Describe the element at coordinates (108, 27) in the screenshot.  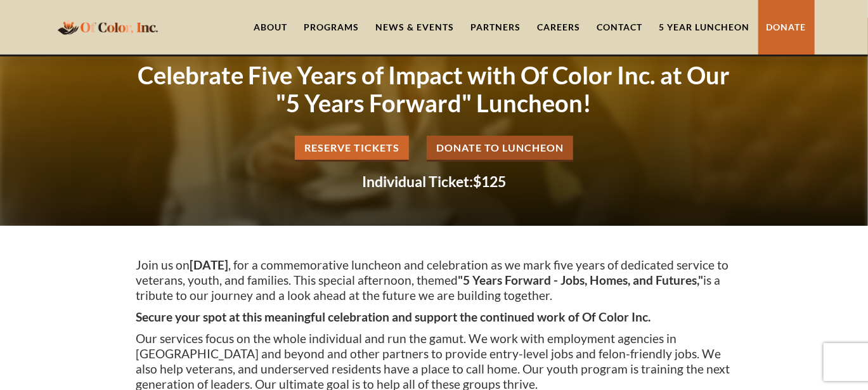
I see `a: home` at that location.